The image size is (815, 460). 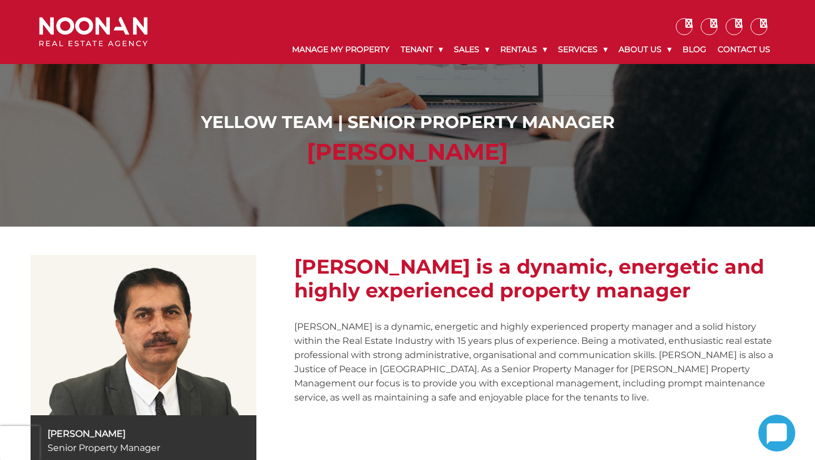 I want to click on h1: Yellow Team | Senior Property Manager, so click(x=407, y=122).